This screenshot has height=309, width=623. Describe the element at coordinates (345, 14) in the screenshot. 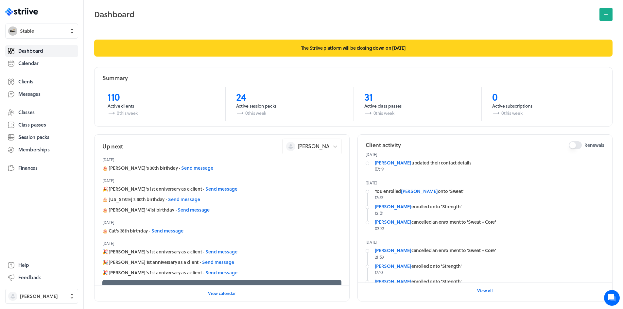

I see `h2: Dashboard` at that location.